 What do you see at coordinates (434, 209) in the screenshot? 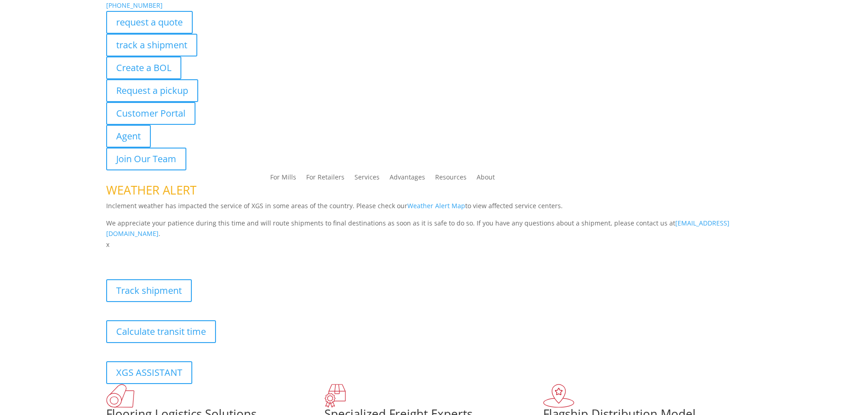
I see `p: Inclement weather has impacted the service of XGS in some areas of the country. Please check our ...` at bounding box center [434, 209].